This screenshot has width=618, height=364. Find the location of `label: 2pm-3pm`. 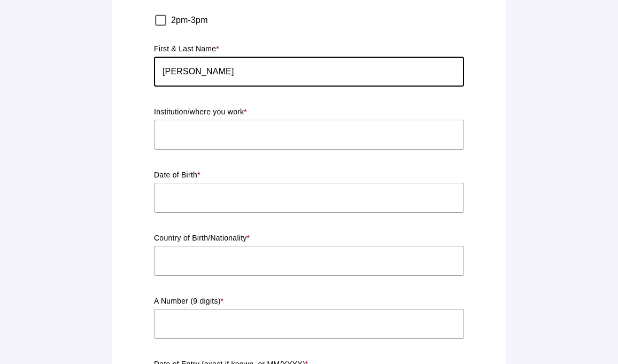

label: 2pm-3pm is located at coordinates (189, 20).